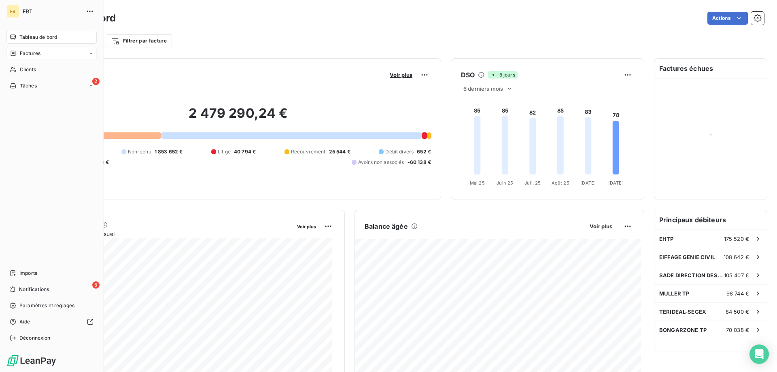 The image size is (777, 372). Describe the element at coordinates (667, 239) in the screenshot. I see `span: EHTP` at that location.